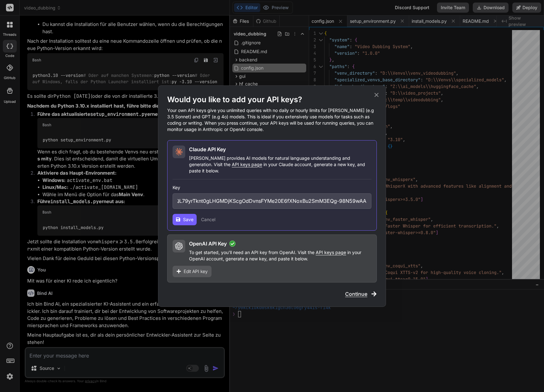 The image size is (544, 392). What do you see at coordinates (272, 188) in the screenshot?
I see `h3: Key` at bounding box center [272, 188].